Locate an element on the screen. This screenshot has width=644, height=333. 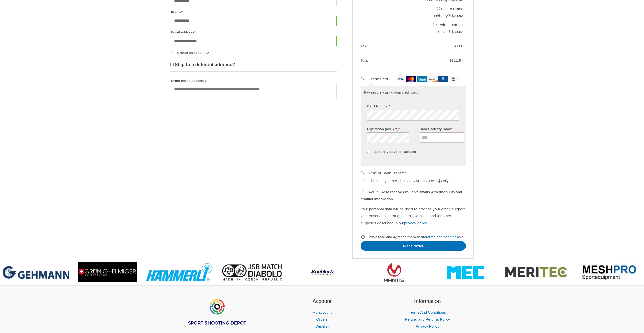
abbr: required is located at coordinates (462, 237).